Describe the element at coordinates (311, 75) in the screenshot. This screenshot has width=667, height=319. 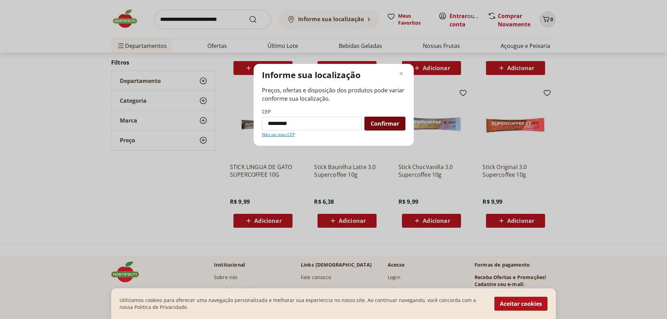
I see `p: Informe sua localização` at that location.